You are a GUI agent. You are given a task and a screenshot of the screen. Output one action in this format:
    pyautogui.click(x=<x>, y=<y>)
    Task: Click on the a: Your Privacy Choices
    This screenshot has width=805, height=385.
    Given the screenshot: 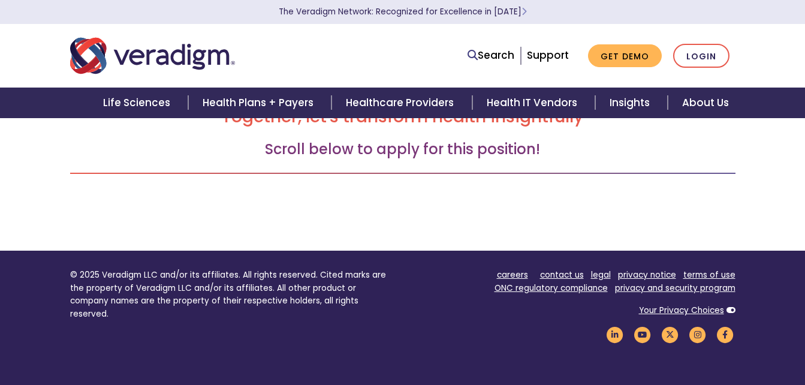 What is the action you would take?
    pyautogui.click(x=682, y=310)
    